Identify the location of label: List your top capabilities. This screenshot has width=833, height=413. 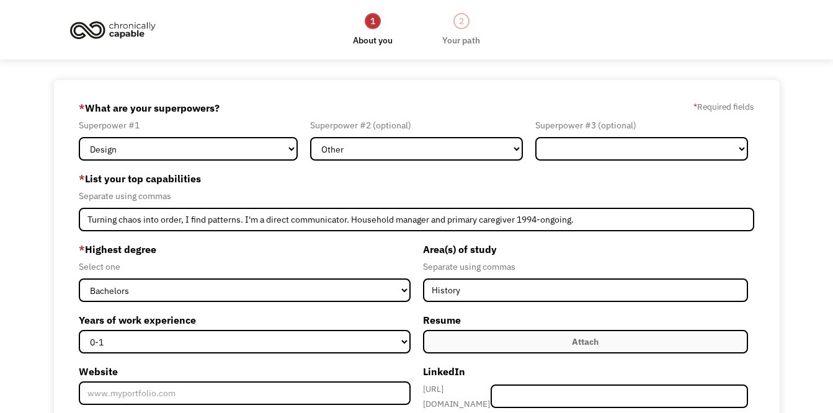
(416, 179).